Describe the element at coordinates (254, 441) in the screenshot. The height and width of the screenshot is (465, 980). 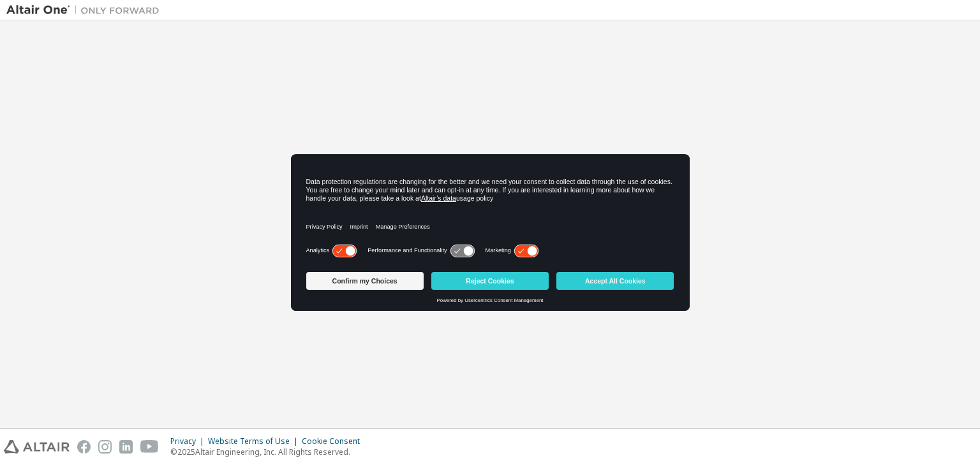
I see `div: Website Terms of Use` at that location.